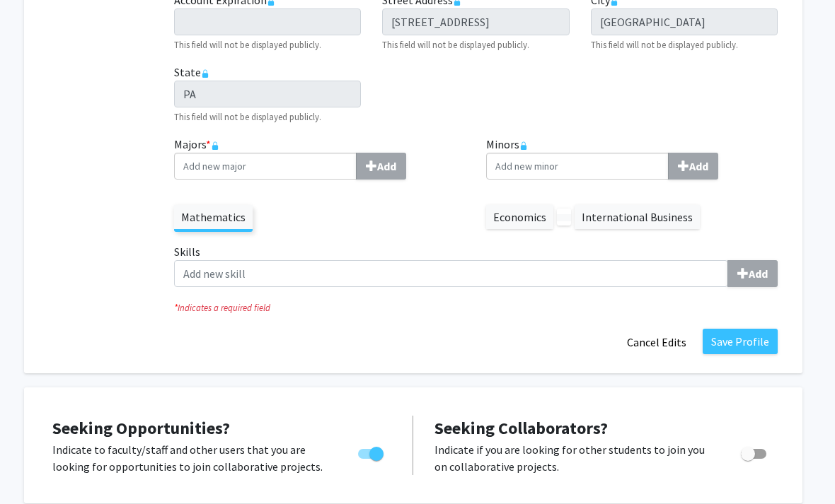  What do you see at coordinates (637, 217) in the screenshot?
I see `label: International Business` at bounding box center [637, 217].